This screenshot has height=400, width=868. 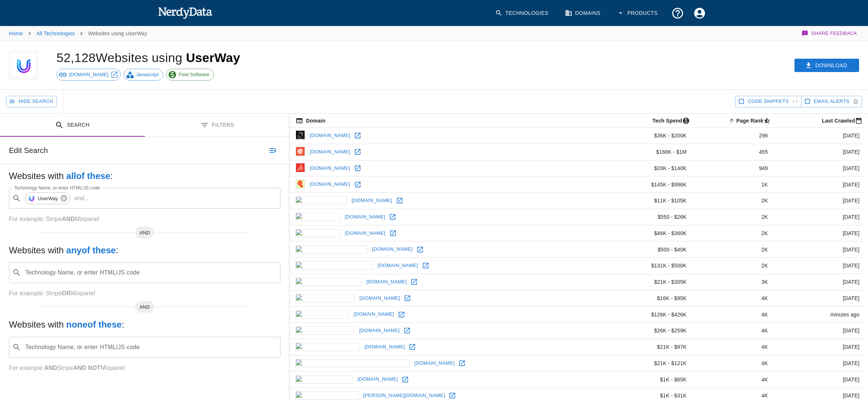 I want to click on img: solidworks.com icon, so click(x=300, y=168).